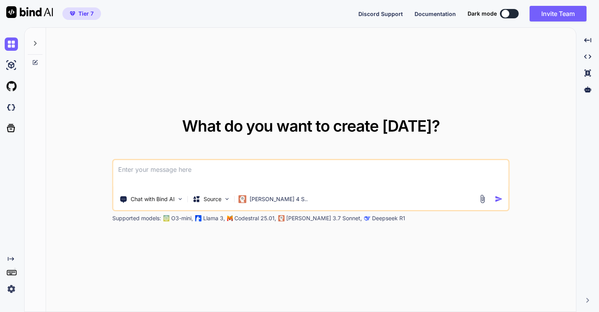 The height and width of the screenshot is (312, 599). Describe the element at coordinates (182, 218) in the screenshot. I see `p: O3-mini,` at that location.